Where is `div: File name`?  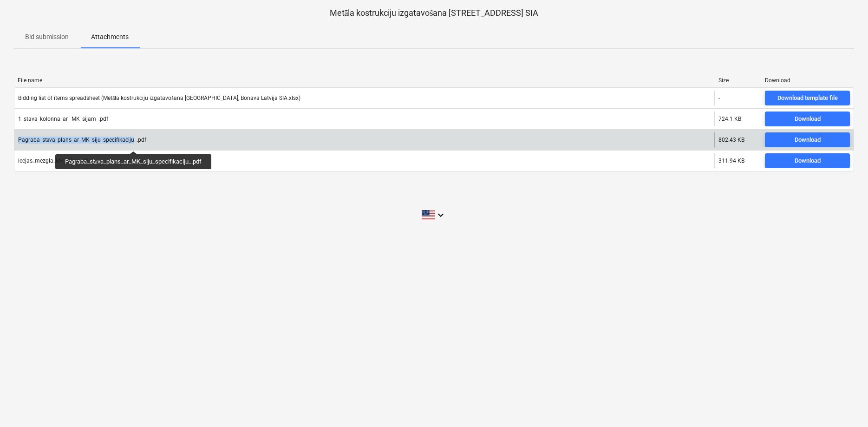
div: File name is located at coordinates (364, 80).